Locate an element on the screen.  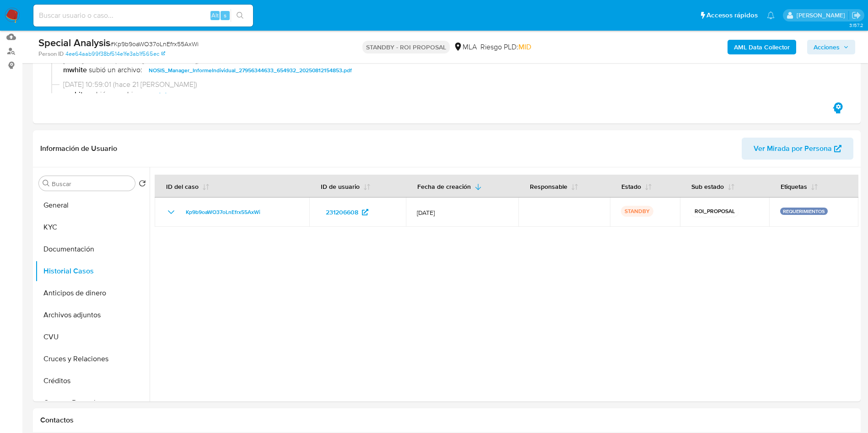
span: Movimientos-231206608.xlsx is located at coordinates (185, 95).